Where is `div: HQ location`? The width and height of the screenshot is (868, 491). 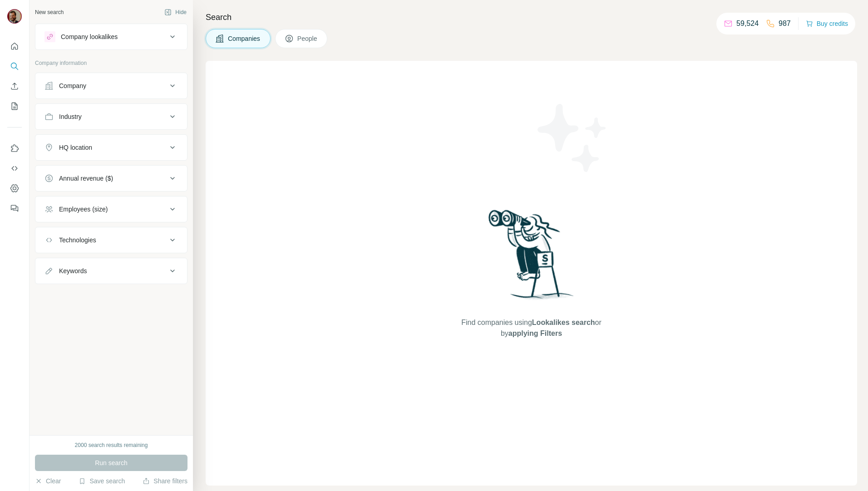
div: HQ location is located at coordinates (75, 148).